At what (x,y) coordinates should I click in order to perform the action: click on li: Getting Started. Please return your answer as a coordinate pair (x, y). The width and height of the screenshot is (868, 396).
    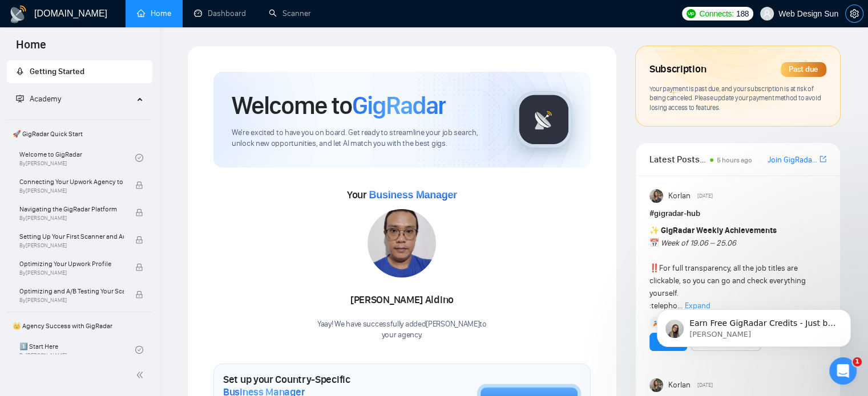
    Looking at the image, I should click on (79, 72).